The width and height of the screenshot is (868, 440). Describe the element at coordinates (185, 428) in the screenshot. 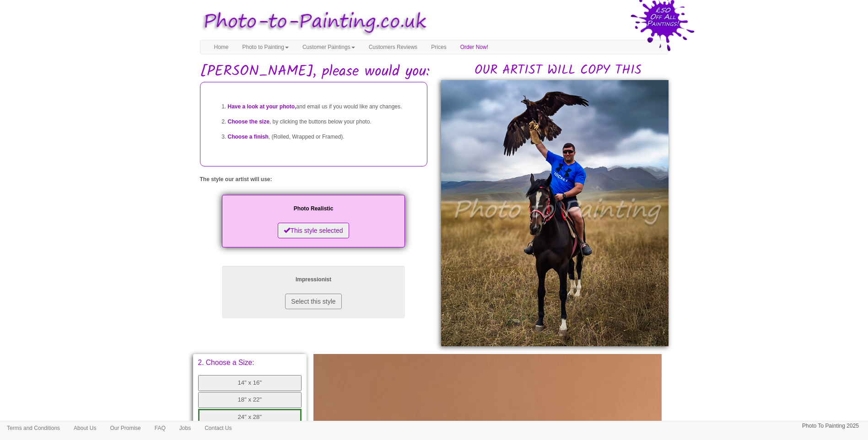

I see `a: Jobs` at that location.